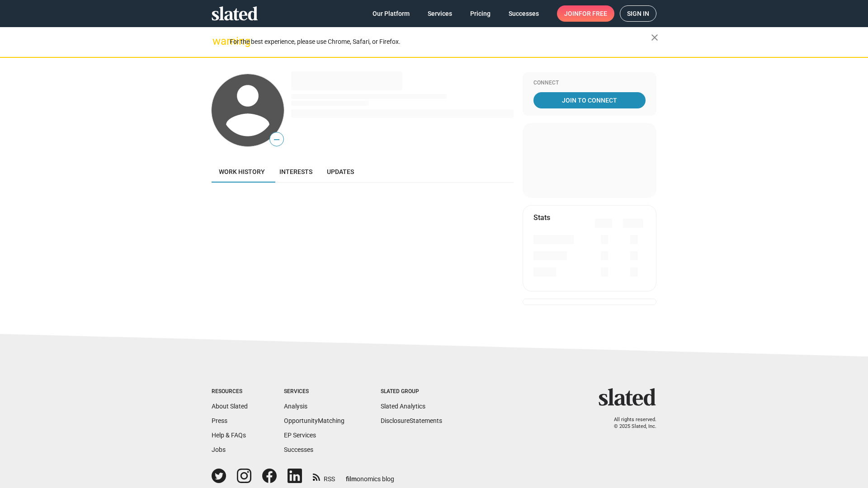 This screenshot has width=868, height=488. What do you see at coordinates (230, 392) in the screenshot?
I see `div: Resources` at bounding box center [230, 392].